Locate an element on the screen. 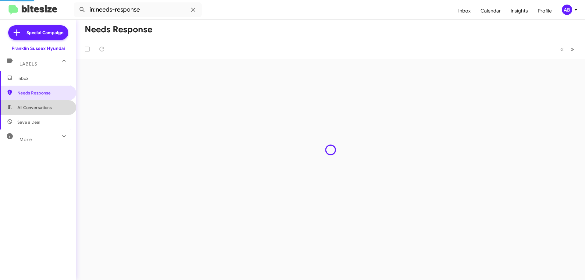 This screenshot has width=585, height=280. span: Save a Deal is located at coordinates (29, 122).